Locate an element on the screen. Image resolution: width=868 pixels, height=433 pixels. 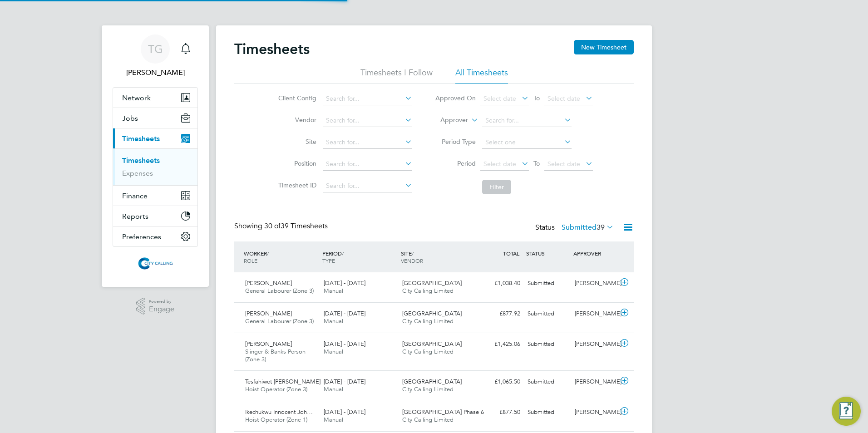
span: TYPE is located at coordinates (329, 261).